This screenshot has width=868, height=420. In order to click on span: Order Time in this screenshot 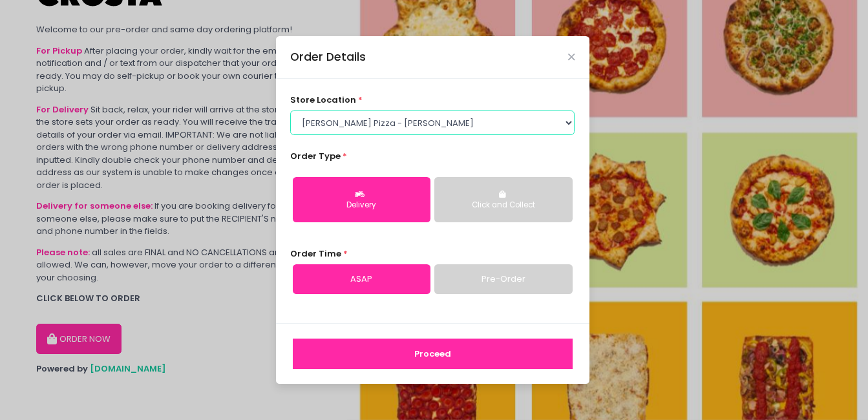, I will do `click(316, 254)`.